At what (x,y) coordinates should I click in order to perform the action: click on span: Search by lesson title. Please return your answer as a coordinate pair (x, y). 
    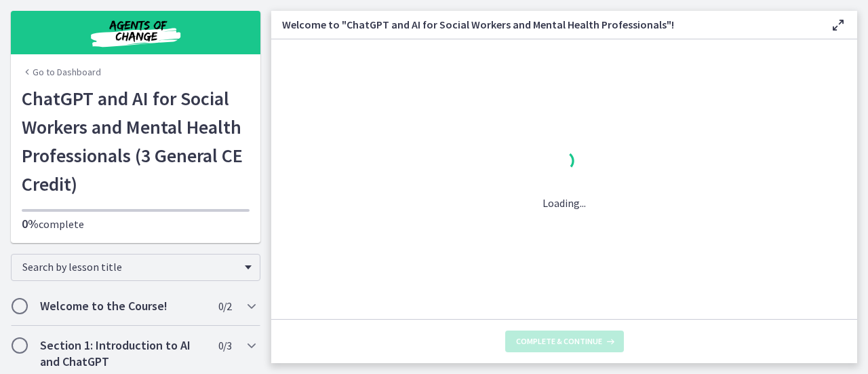
    Looking at the image, I should click on (130, 267).